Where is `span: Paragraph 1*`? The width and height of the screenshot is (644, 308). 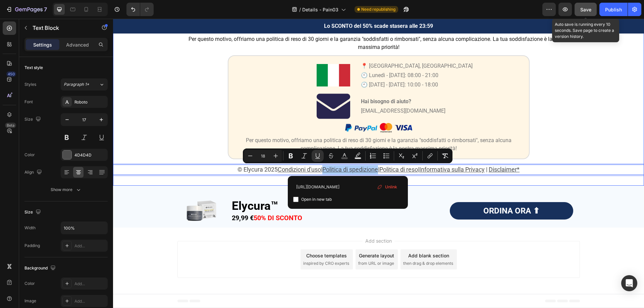 span: Paragraph 1* is located at coordinates (76, 85).